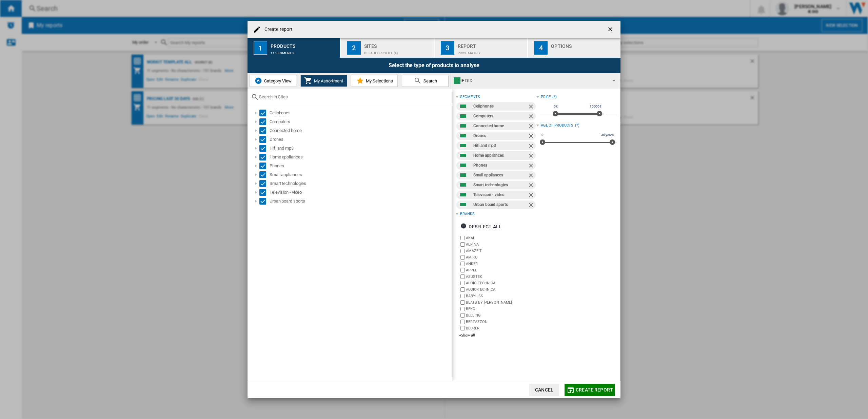 This screenshot has width=868, height=419. I want to click on h4: Create report, so click(277, 29).